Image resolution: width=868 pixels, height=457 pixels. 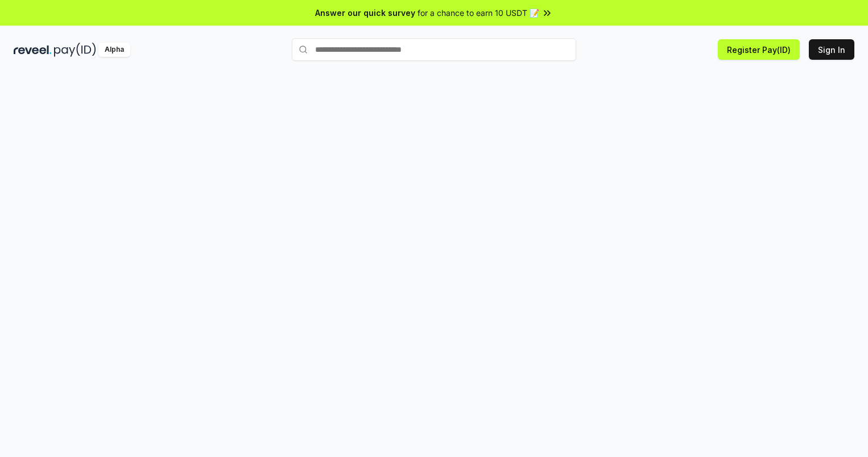 I want to click on button: Register Pay(ID), so click(x=759, y=50).